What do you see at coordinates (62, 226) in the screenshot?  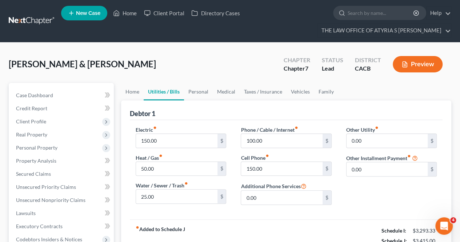 I see `a: Executory Contracts` at bounding box center [62, 226].